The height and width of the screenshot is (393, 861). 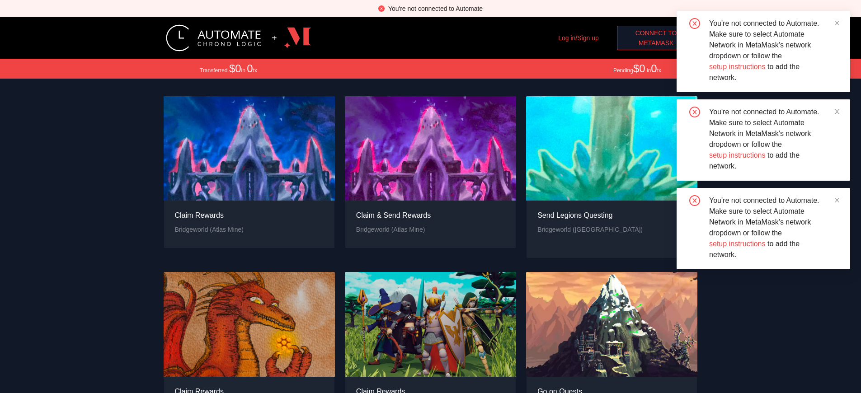 I want to click on a: Log in/Sign up, so click(x=579, y=38).